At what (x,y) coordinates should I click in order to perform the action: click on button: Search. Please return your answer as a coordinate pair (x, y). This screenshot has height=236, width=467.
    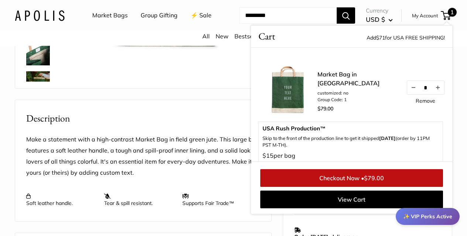
    Looking at the image, I should click on (346, 16).